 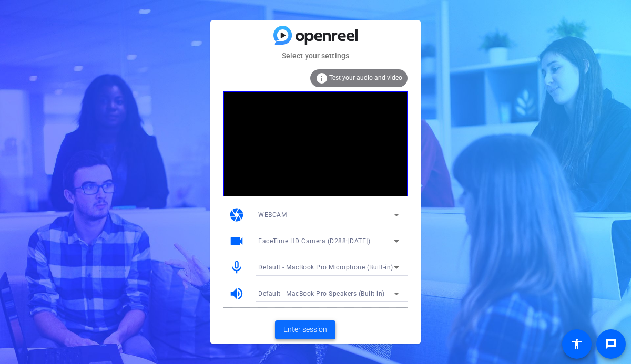 I want to click on mat-icon: videocam, so click(x=237, y=241).